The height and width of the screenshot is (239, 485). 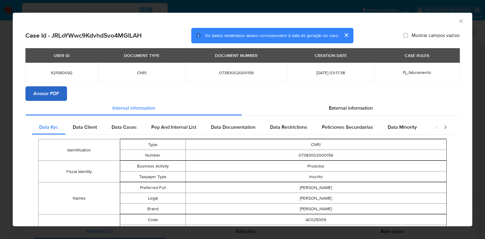 I want to click on span: Mostrar campos vazios, so click(x=436, y=35).